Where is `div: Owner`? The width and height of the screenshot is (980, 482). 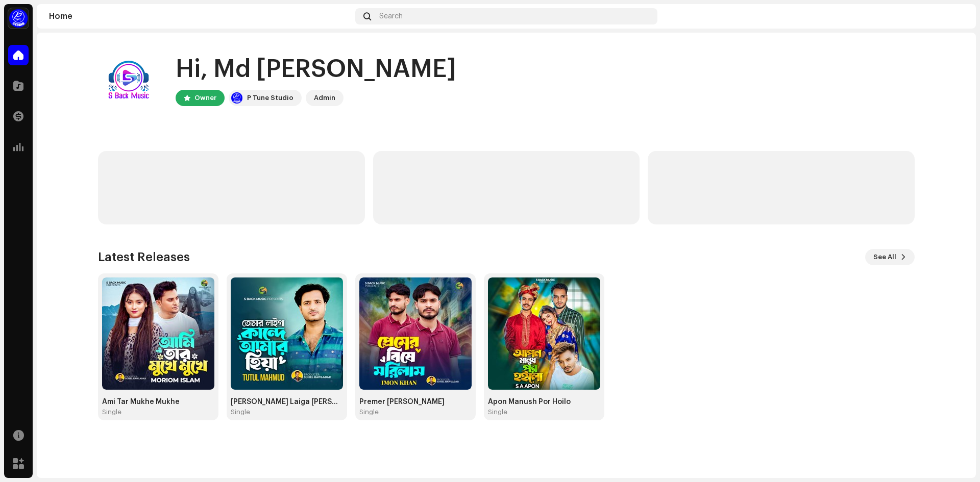 div: Owner is located at coordinates (205, 98).